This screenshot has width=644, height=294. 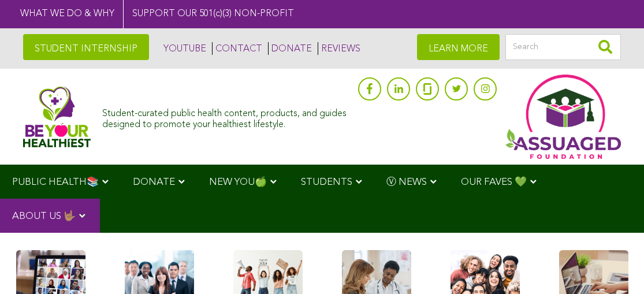 I want to click on span: DONATE, so click(x=153, y=182).